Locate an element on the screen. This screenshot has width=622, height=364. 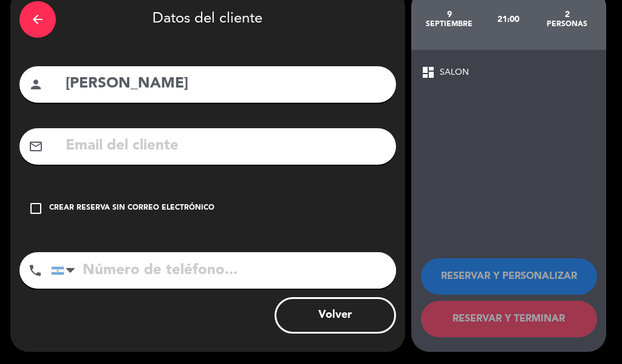
div: 2 is located at coordinates (567, 15).